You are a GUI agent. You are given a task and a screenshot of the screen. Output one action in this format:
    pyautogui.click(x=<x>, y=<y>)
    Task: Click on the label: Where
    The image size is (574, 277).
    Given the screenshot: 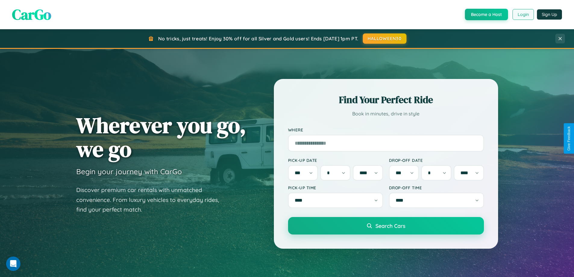 What is the action you would take?
    pyautogui.click(x=386, y=130)
    